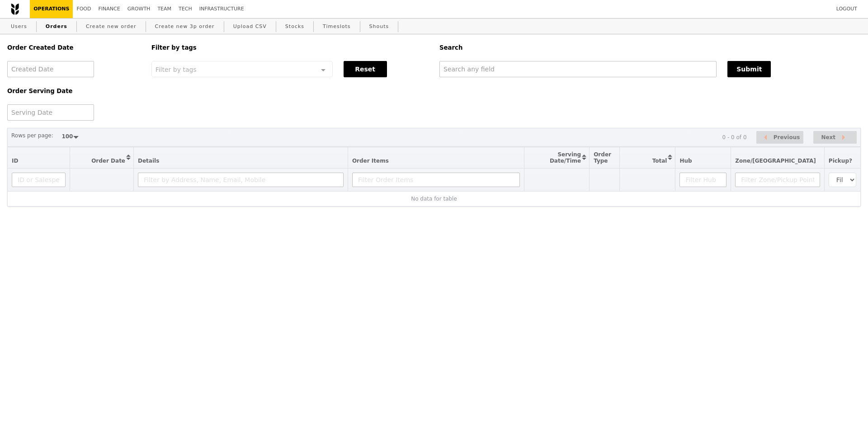  What do you see at coordinates (19, 27) in the screenshot?
I see `a: Users` at bounding box center [19, 27].